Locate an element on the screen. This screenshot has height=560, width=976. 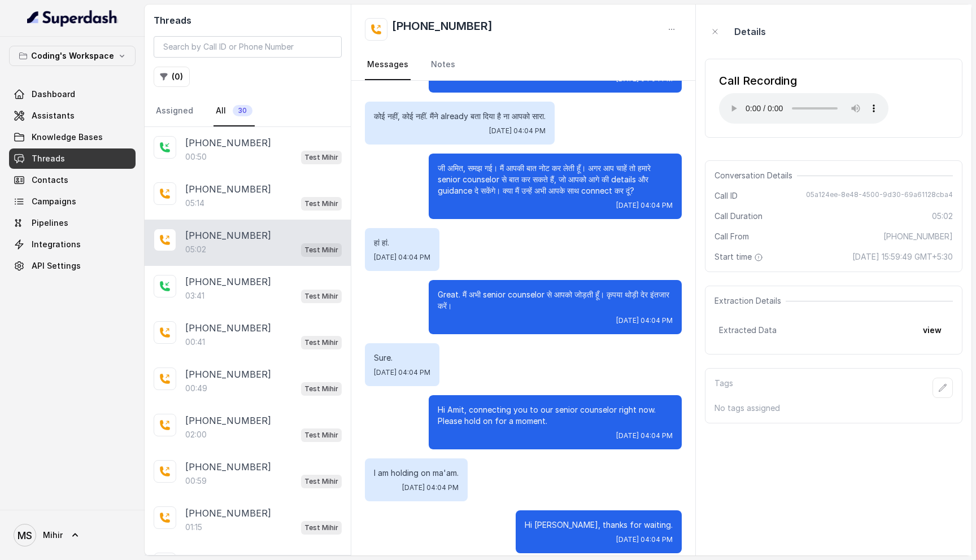
span: Threads is located at coordinates (48, 159).